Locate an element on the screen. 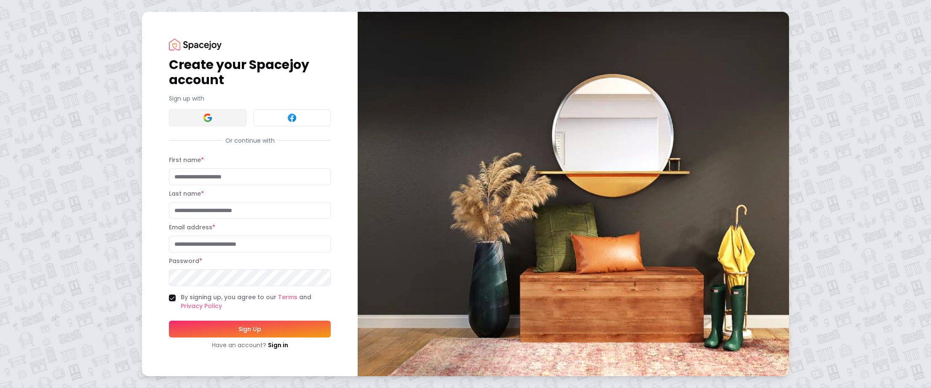 The image size is (931, 388). img: Facebook signin is located at coordinates (292, 118).